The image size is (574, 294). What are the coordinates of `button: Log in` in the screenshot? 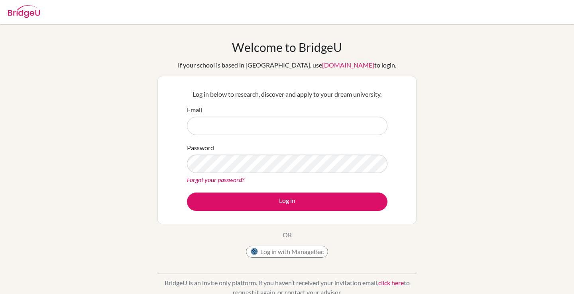 It's located at (287, 201).